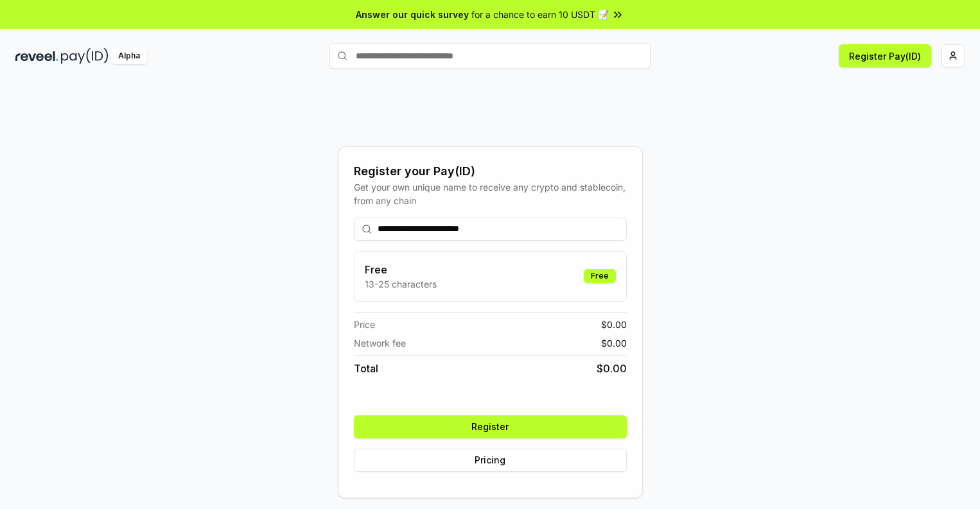  Describe the element at coordinates (490, 427) in the screenshot. I see `button: Register` at that location.